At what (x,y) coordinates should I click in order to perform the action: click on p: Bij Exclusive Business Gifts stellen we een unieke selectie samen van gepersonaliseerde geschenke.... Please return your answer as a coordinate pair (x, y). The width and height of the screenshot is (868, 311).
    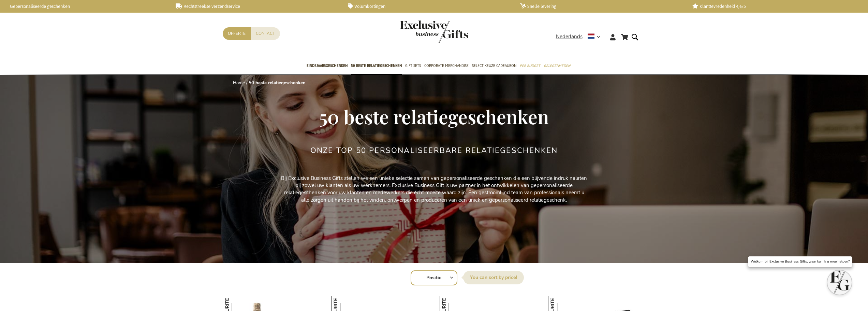
    Looking at the image, I should click on (434, 190).